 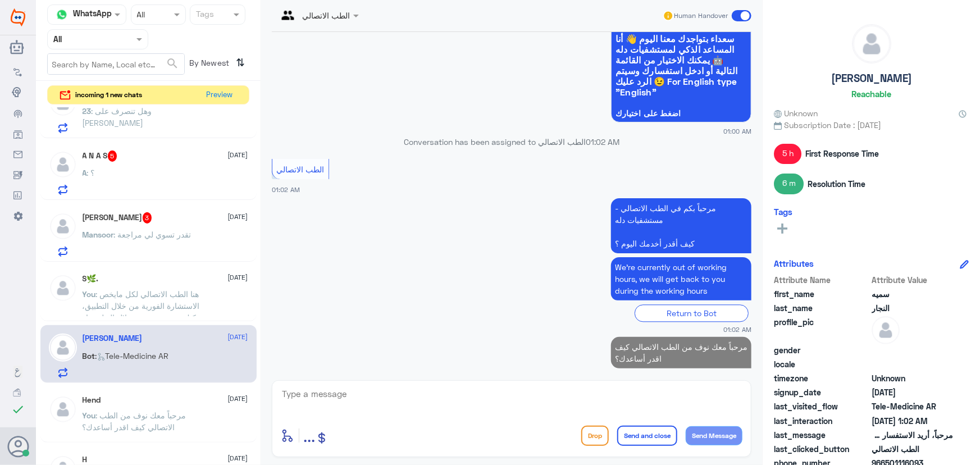 What do you see at coordinates (85, 459) in the screenshot?
I see `h5: H` at bounding box center [85, 459].